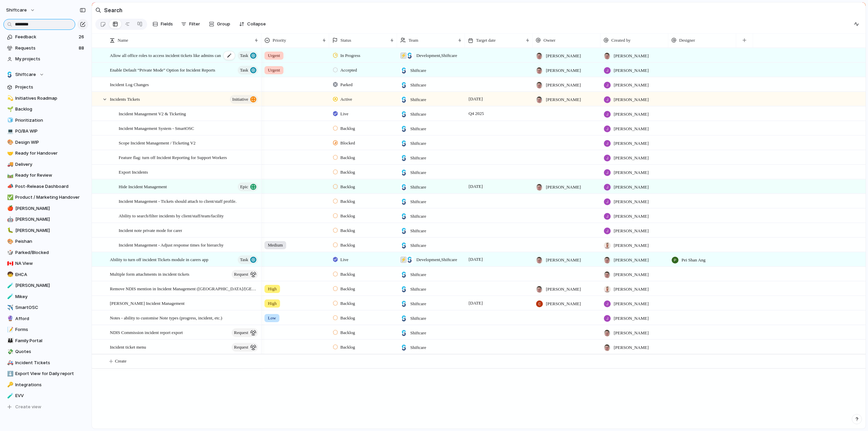 This screenshot has height=431, width=868. I want to click on span: Live, so click(345, 114).